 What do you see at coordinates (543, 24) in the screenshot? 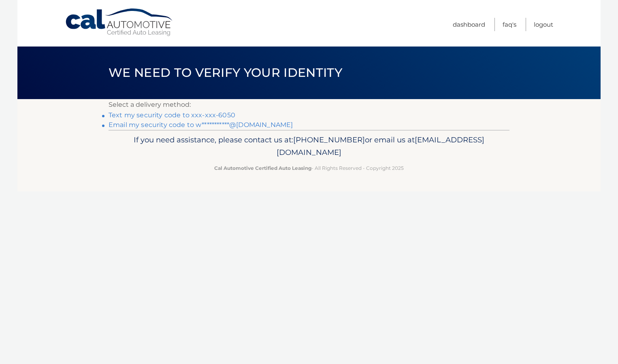
I see `a: Logout` at bounding box center [543, 24].